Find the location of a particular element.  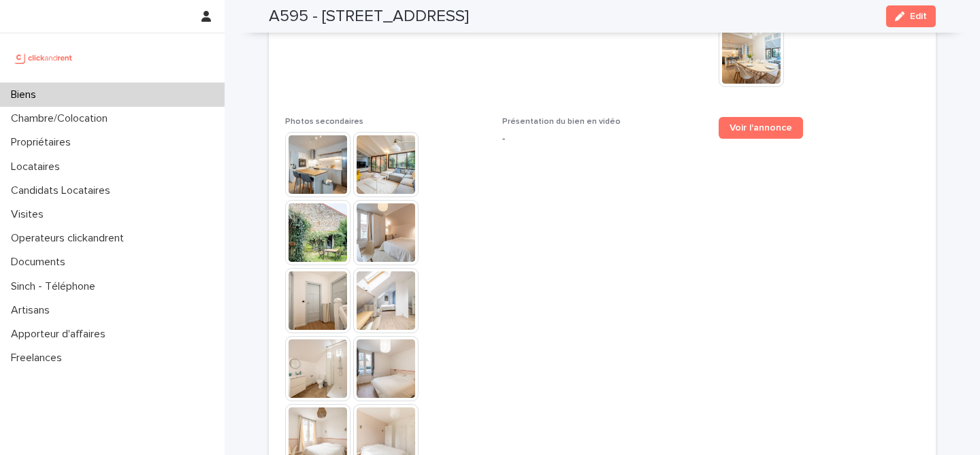

span: Edit is located at coordinates (918, 17).